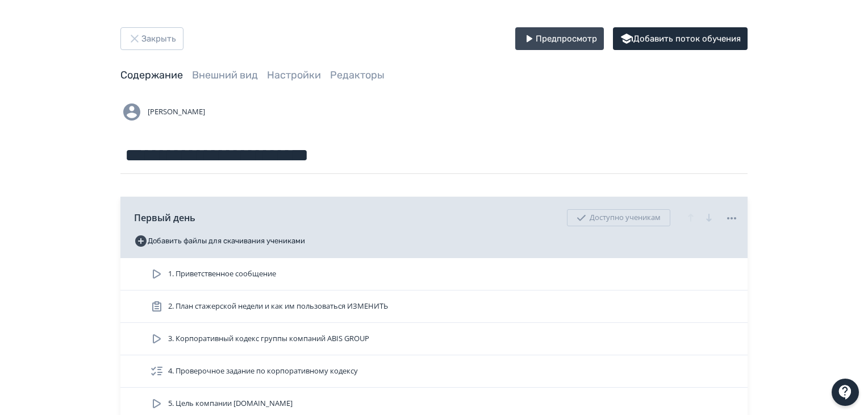 Image resolution: width=868 pixels, height=415 pixels. Describe the element at coordinates (618, 218) in the screenshot. I see `div: Доступно ученикам` at that location.